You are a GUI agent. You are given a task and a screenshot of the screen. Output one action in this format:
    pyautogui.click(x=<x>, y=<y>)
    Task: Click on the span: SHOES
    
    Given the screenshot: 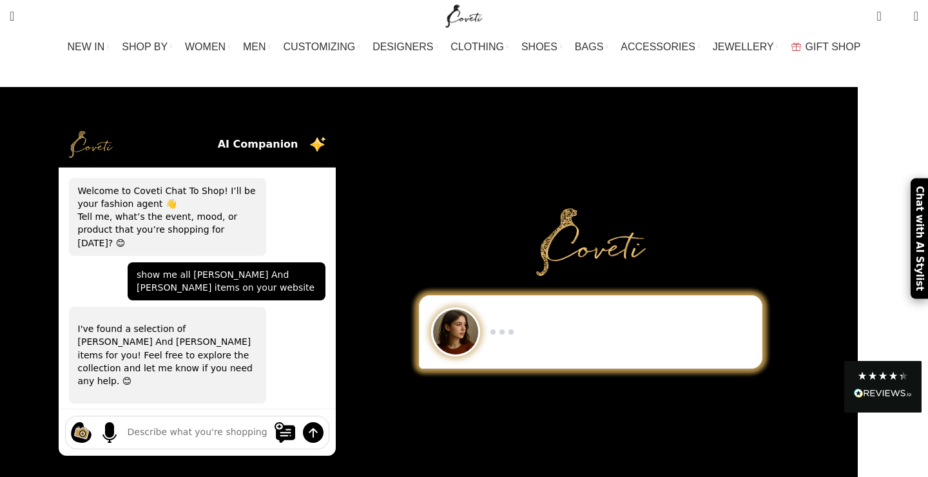 What is the action you would take?
    pyautogui.click(x=539, y=46)
    